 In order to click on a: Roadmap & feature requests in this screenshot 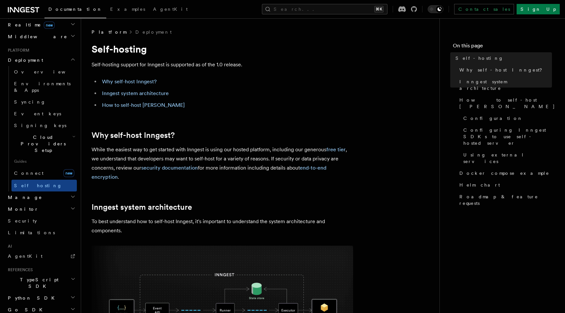, I will do `click(504, 200)`.